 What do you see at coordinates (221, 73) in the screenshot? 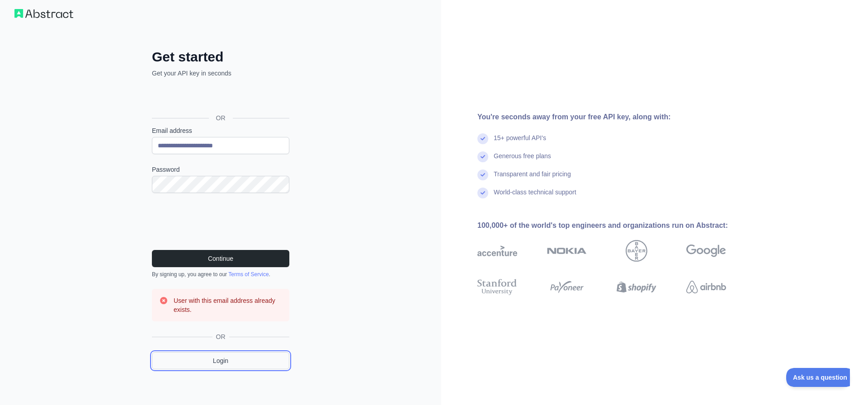
I see `p: Get your API key in seconds` at bounding box center [221, 73].